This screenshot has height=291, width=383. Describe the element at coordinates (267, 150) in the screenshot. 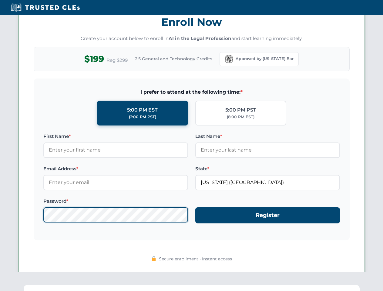

I see `input: Enter your last name` at that location.